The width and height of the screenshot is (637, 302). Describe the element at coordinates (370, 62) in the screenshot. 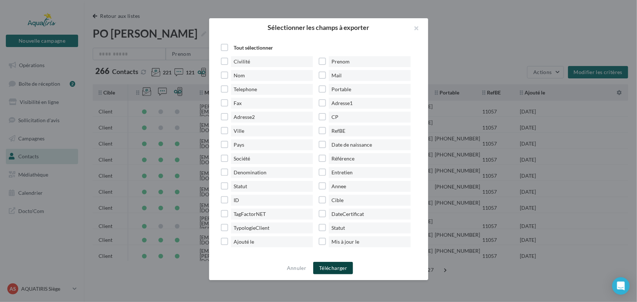

I see `span: Prenom` at that location.